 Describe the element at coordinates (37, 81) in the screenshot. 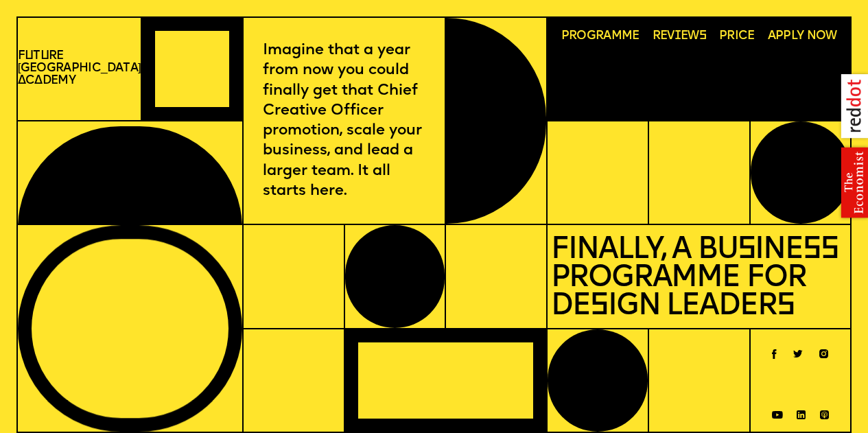

I see `span: a` at that location.